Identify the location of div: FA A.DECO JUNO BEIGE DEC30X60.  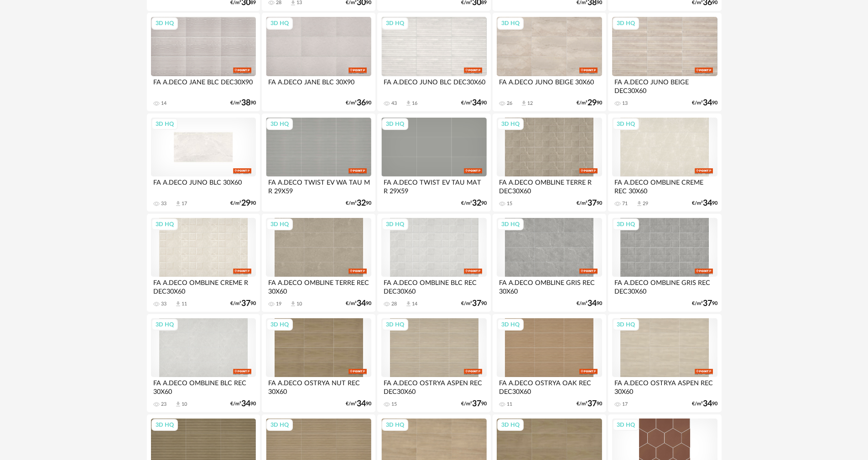
(665, 85).